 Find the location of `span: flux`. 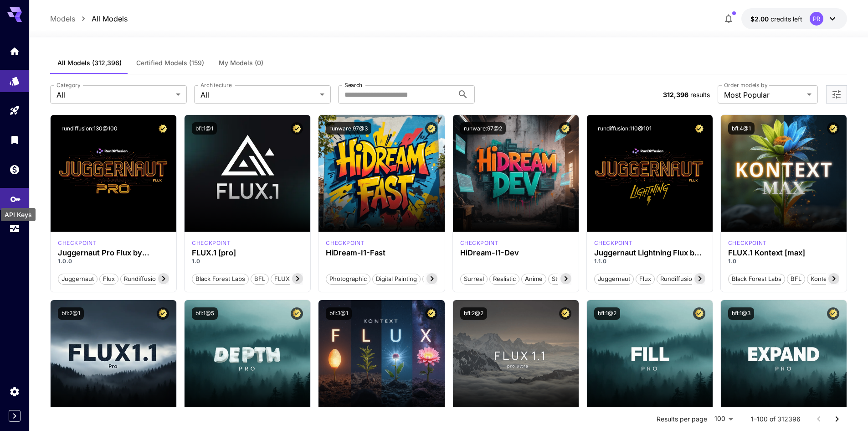

span: flux is located at coordinates (646, 279).